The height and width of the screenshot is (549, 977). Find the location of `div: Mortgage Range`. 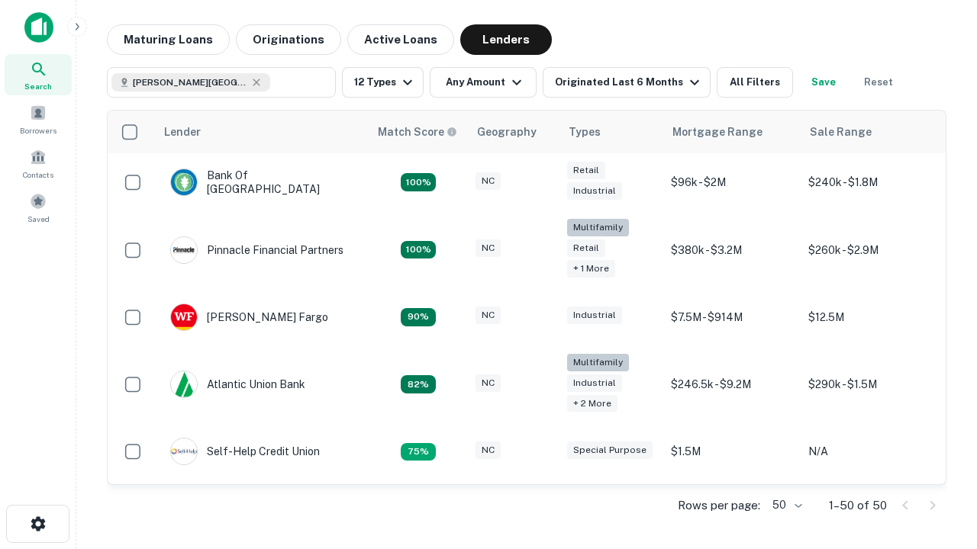

div: Mortgage Range is located at coordinates (717, 132).